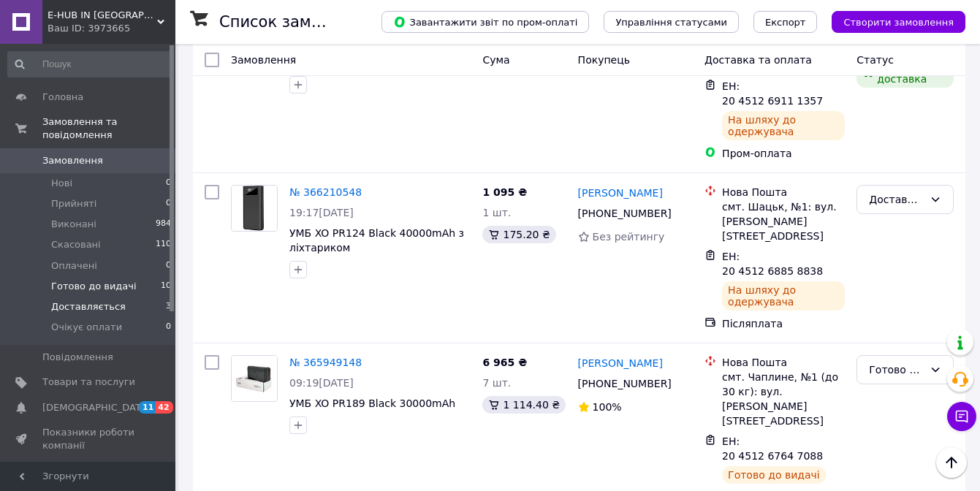  Describe the element at coordinates (376, 241) in the screenshot. I see `a: УМБ XO PR124 Black 40000mAh з ліхтариком` at that location.